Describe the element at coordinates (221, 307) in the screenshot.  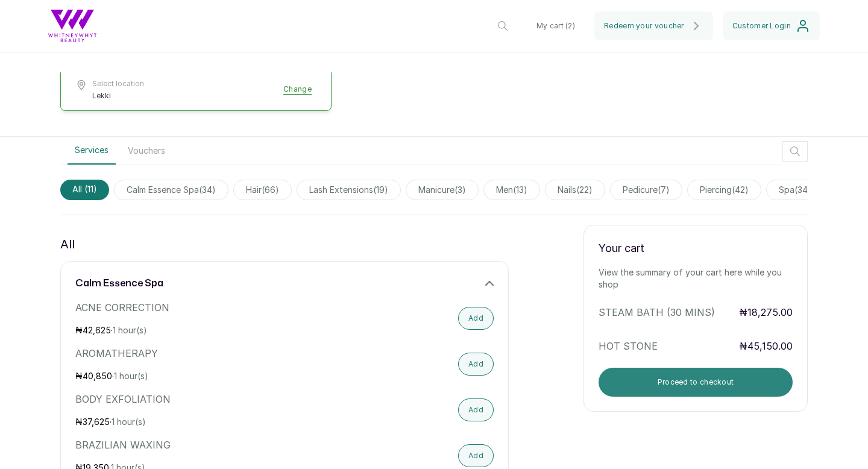
I see `p: ACNE CORRECTION` at that location.